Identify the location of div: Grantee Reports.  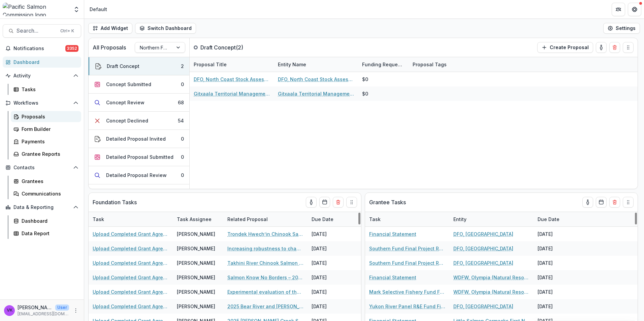
(49, 154).